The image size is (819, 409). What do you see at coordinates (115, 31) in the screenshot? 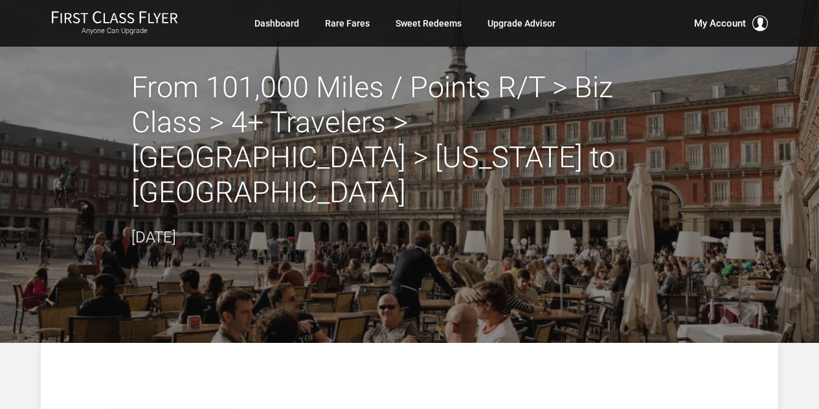
I see `small: Anyone Can Upgrade` at bounding box center [115, 31].